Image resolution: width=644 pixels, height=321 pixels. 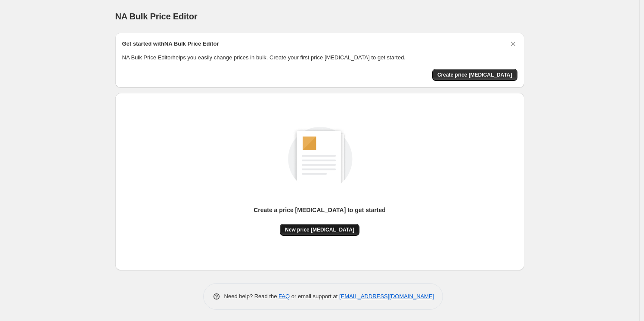 I want to click on button: Create price change job, so click(x=475, y=75).